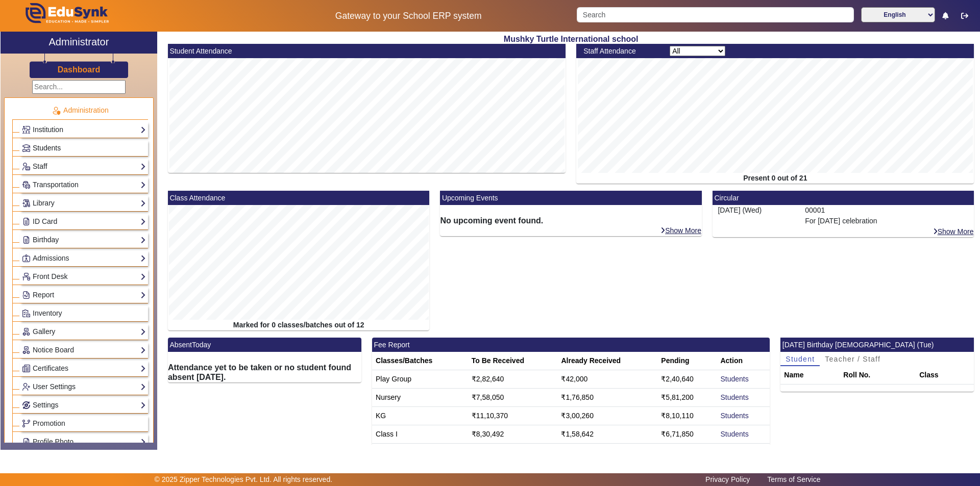  Describe the element at coordinates (810, 376) in the screenshot. I see `th: Name` at that location.